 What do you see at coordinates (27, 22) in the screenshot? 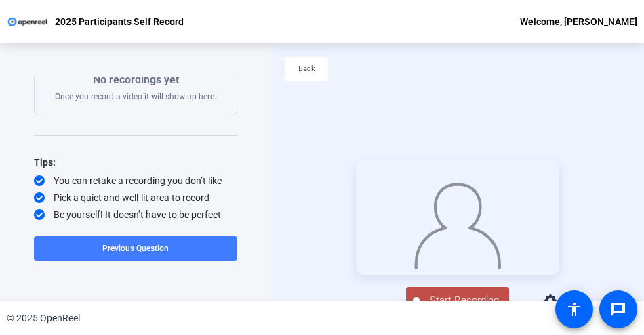
I see `img: OpenReel logo` at bounding box center [27, 22].